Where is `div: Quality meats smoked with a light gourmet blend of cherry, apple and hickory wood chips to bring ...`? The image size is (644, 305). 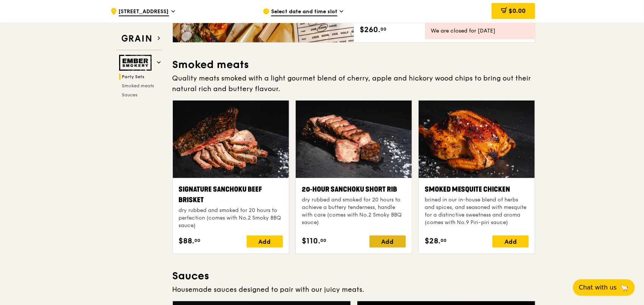 div: Quality meats smoked with a light gourmet blend of cherry, apple and hickory wood chips to bring ... is located at coordinates (354, 83).